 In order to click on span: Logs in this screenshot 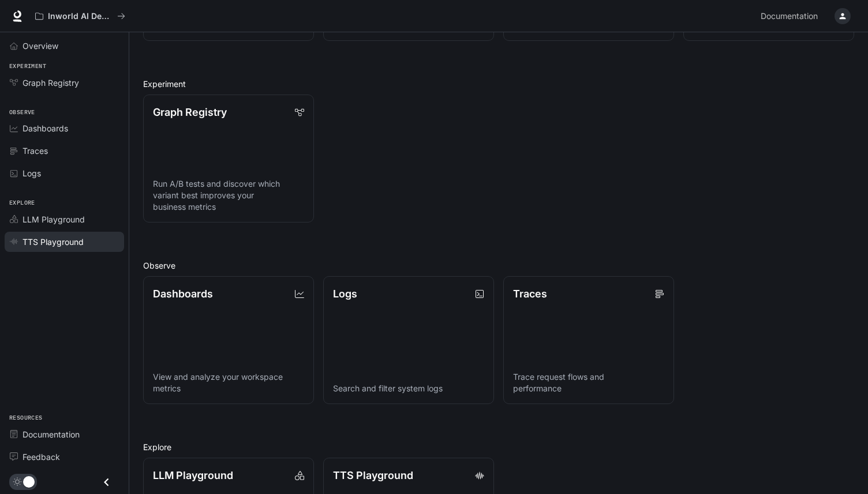, I will do `click(32, 173)`.